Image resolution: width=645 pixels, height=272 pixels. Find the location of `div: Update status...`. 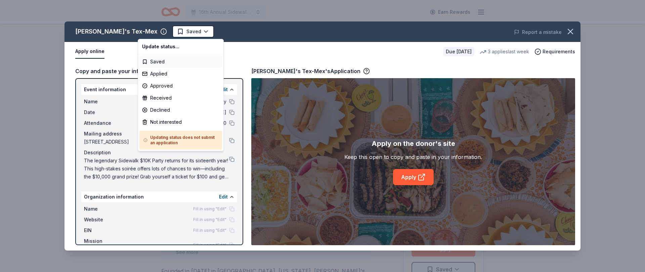

div: Update status... is located at coordinates (181, 47).